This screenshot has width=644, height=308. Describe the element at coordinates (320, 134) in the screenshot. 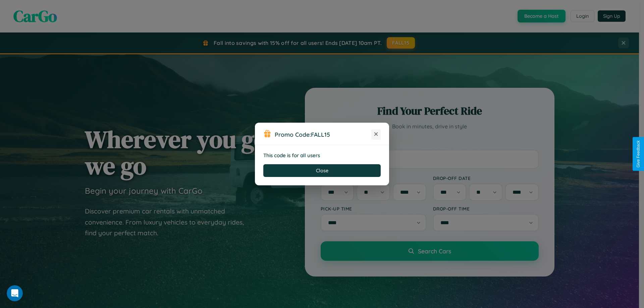

I see `b: FALL15` at that location.